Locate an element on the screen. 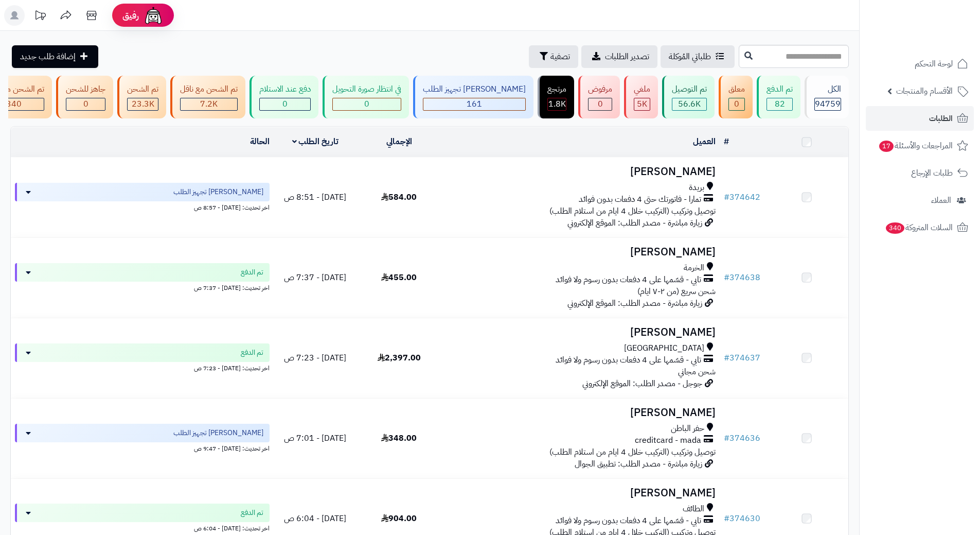  img: ai-face.png is located at coordinates (153, 16).